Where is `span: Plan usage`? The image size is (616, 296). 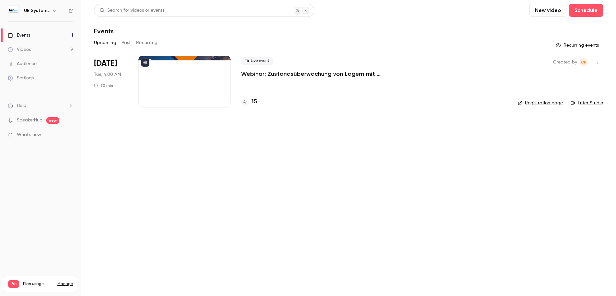 span: Plan usage is located at coordinates (38, 284).